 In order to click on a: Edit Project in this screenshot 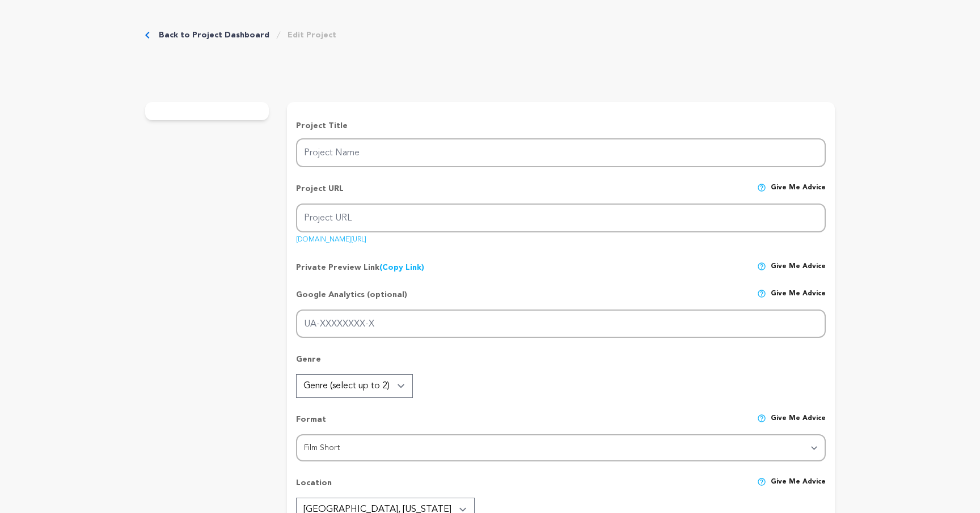, I will do `click(312, 35)`.